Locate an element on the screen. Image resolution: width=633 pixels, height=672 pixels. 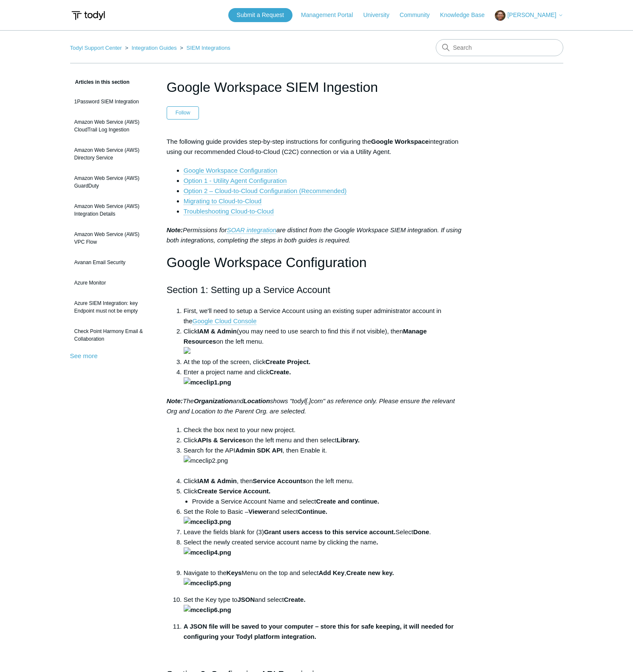
h1: Google Workspace SIEM Ingestion is located at coordinates (317, 87).